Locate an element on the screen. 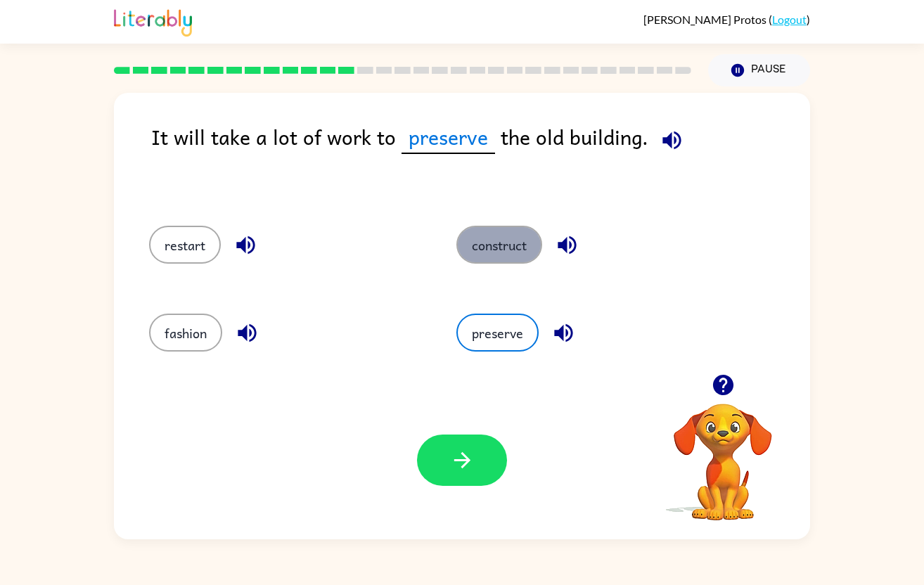  div: It will take a lot of work to the old building. is located at coordinates (480, 159).